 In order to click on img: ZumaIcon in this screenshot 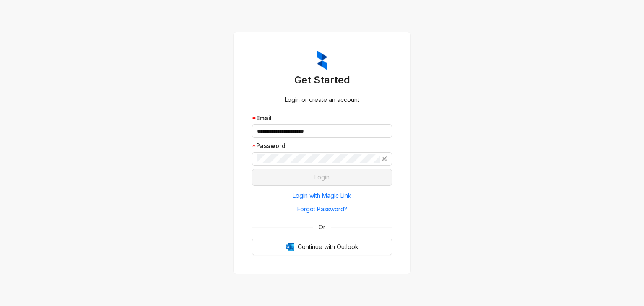, I will do `click(322, 61)`.